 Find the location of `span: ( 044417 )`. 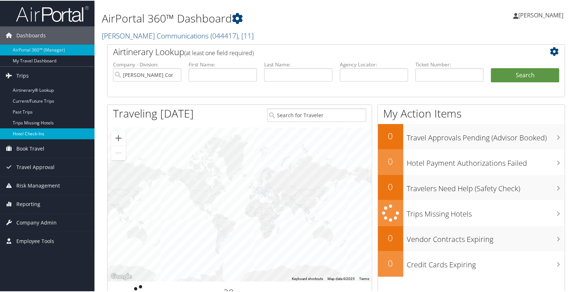

span: ( 044417 ) is located at coordinates (224, 35).